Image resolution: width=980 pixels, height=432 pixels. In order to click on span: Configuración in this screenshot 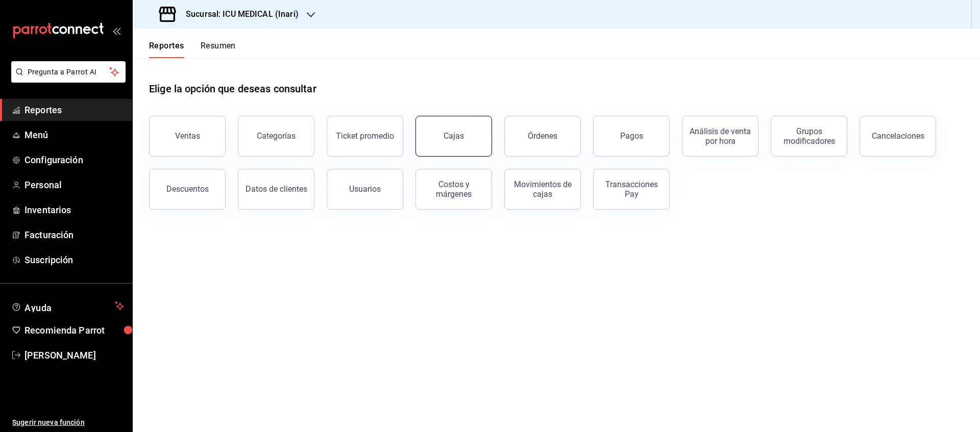, I will do `click(74, 159)`.